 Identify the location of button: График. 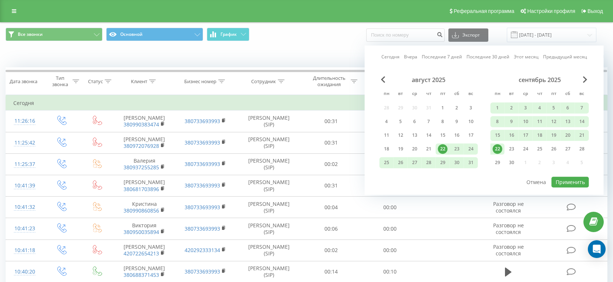
(228, 34).